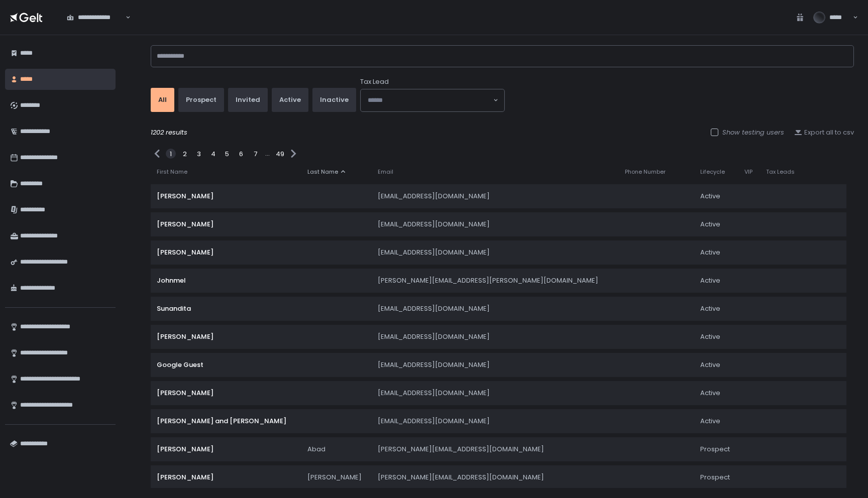  What do you see at coordinates (375, 82) in the screenshot?
I see `span: Tax Lead` at bounding box center [375, 82].